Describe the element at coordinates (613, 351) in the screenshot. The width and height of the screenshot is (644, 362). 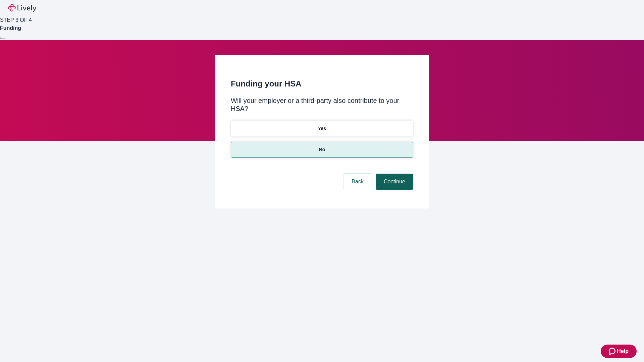
I see `svg: Zendesk support icon` at that location.